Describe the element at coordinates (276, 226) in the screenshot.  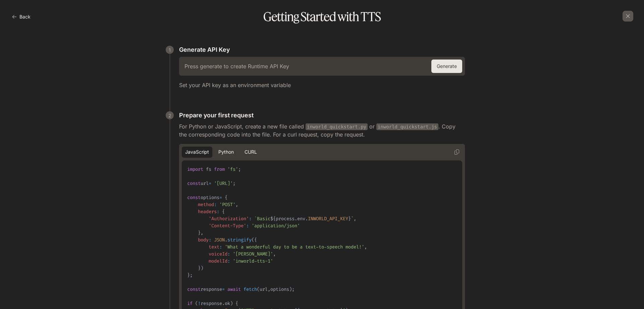
I see `span: 'application/json'` at that location.